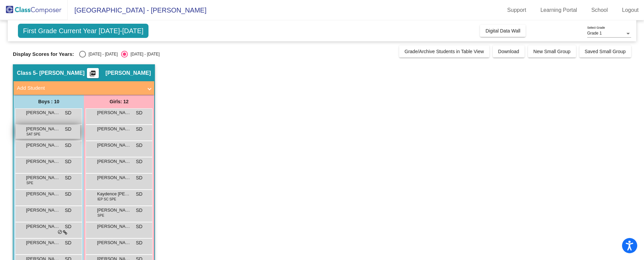  What do you see at coordinates (630, 10) in the screenshot?
I see `a: Logout` at bounding box center [630, 10].